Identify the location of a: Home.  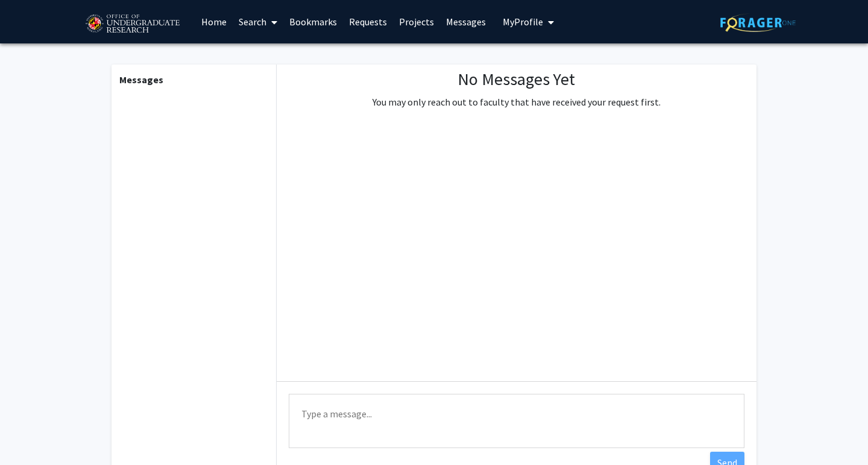
(214, 22).